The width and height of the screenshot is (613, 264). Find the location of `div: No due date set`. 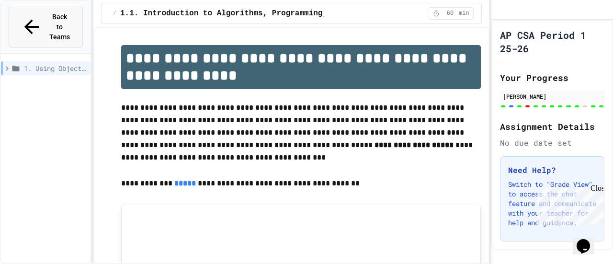

div: No due date set is located at coordinates (552, 143).